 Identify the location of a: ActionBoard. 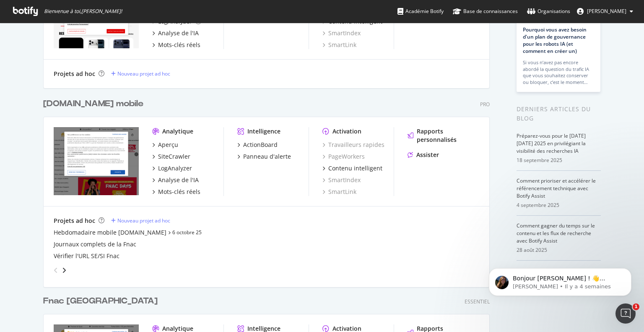
(257, 145).